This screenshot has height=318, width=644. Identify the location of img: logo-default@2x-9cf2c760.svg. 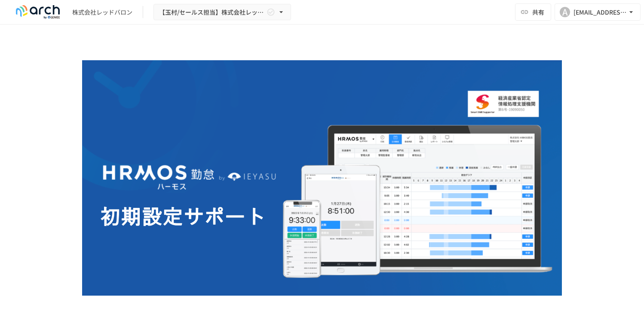
(38, 12).